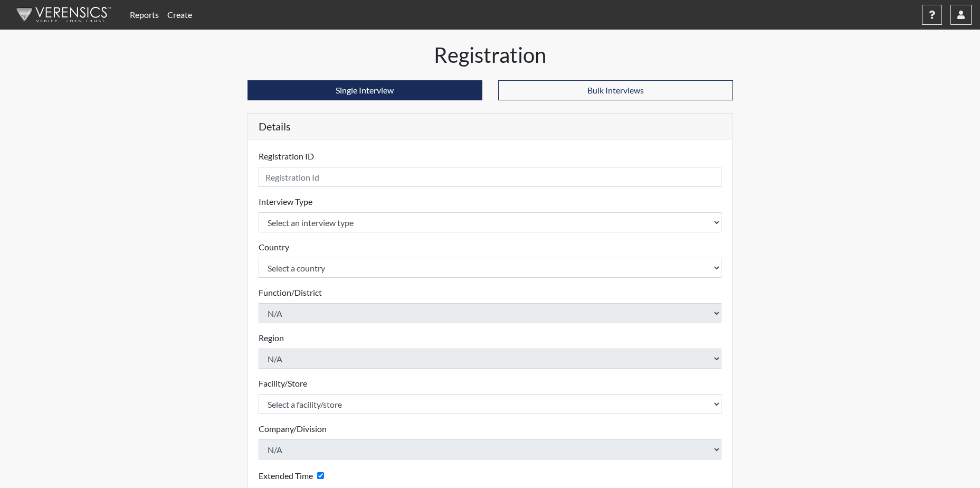 This screenshot has height=488, width=980. Describe the element at coordinates (286, 476) in the screenshot. I see `label: Extended Time` at that location.